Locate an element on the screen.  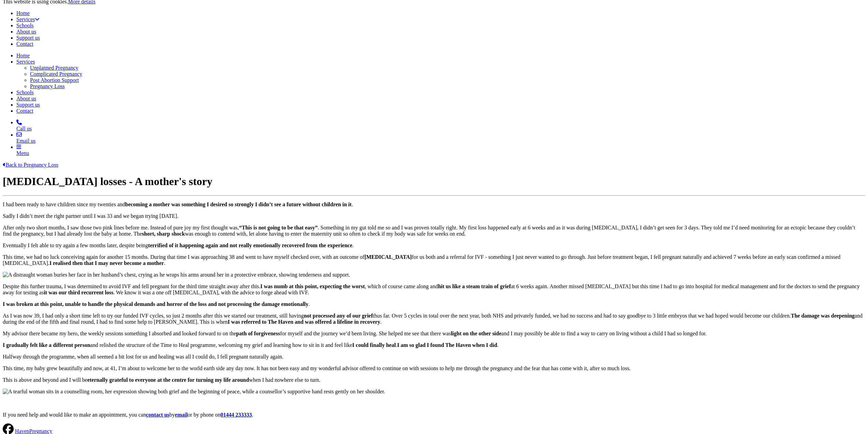
a: Menu is located at coordinates (441, 150).